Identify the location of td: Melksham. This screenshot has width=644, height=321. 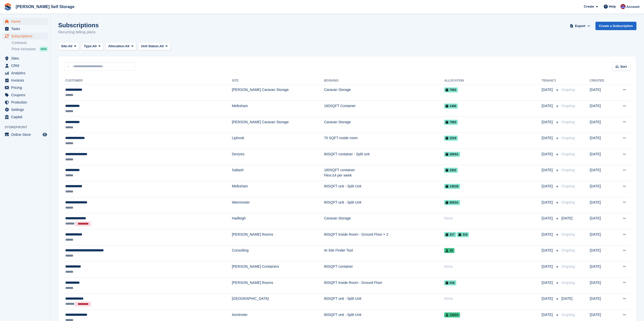
(278, 190).